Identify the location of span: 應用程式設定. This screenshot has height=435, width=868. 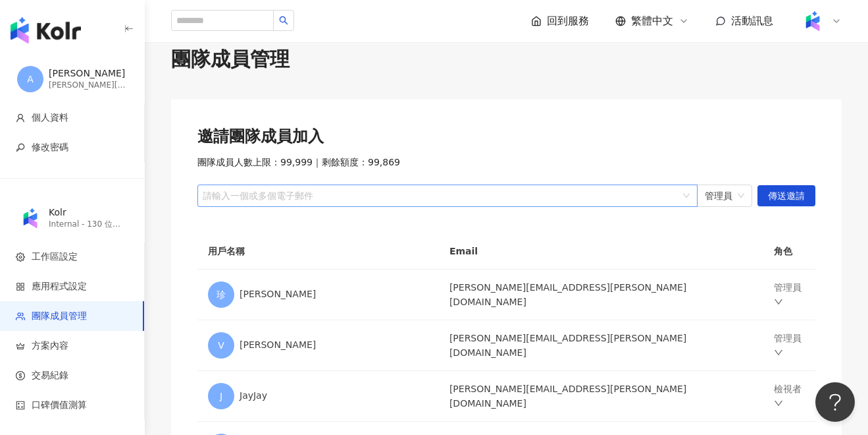
(59, 287).